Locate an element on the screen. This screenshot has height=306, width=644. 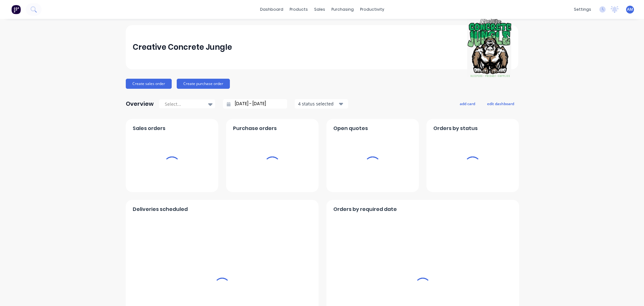
span: Purchase orders is located at coordinates (255, 129).